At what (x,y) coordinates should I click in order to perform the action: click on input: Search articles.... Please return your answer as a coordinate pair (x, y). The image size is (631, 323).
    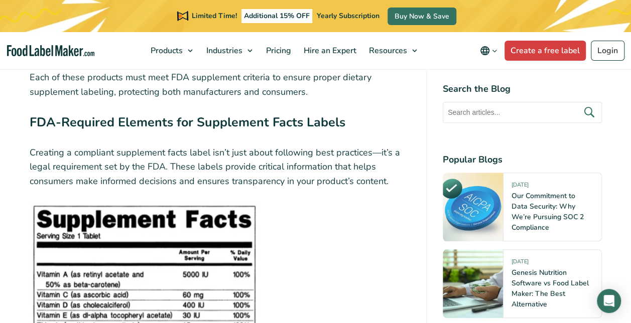
    Looking at the image, I should click on (522, 112).